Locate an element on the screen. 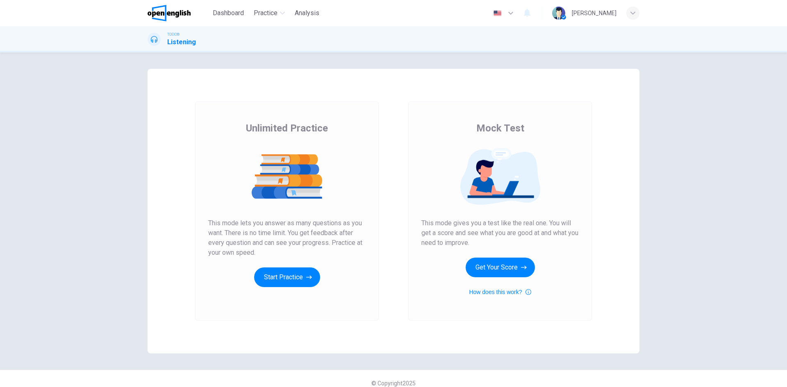 The height and width of the screenshot is (387, 787). button: Analysis is located at coordinates (307, 13).